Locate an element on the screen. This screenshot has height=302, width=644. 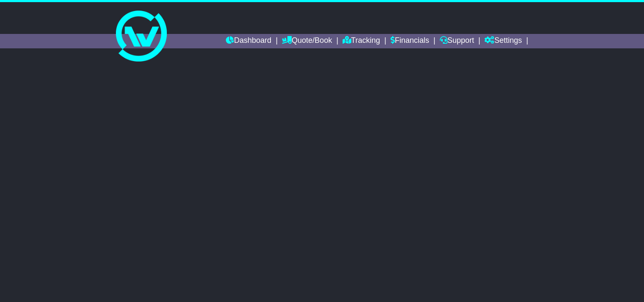
a: Settings is located at coordinates (503, 41).